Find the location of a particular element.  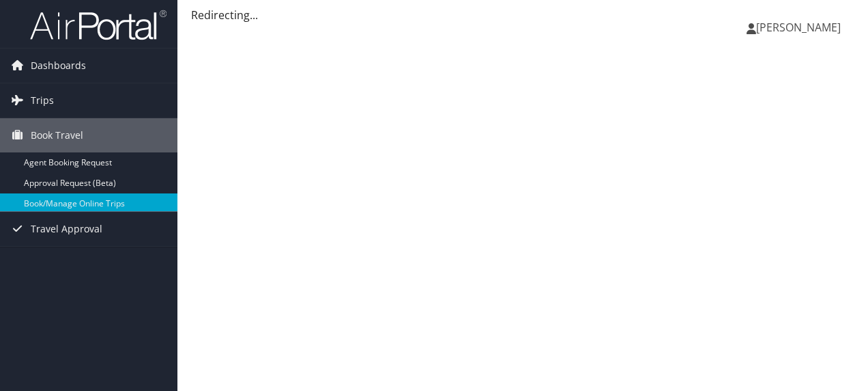

span: Travel Approval is located at coordinates (66, 228).